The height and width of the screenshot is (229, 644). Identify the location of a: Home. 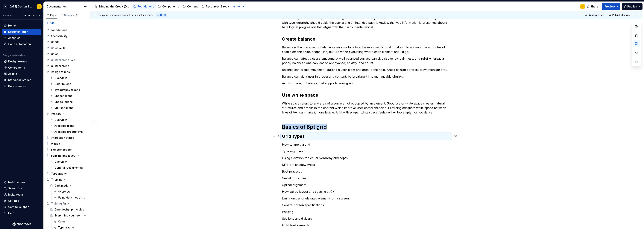
(22, 26).